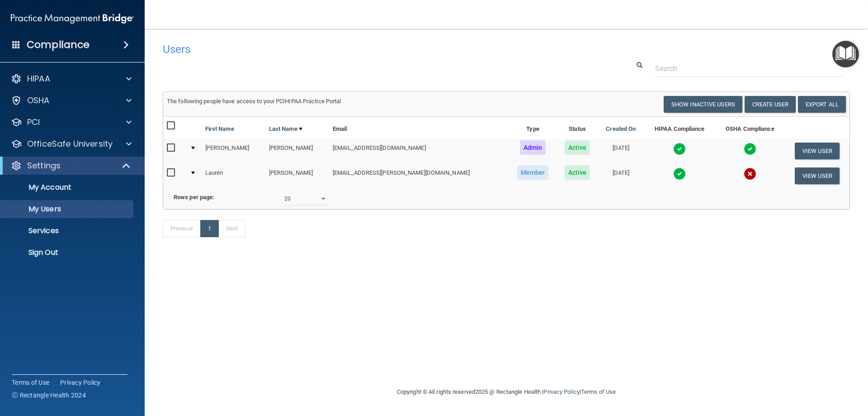 The image size is (868, 416). Describe the element at coordinates (232, 229) in the screenshot. I see `a: Next` at that location.